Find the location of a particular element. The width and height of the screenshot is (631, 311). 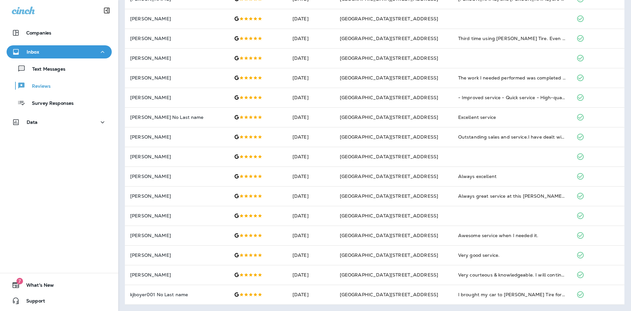

button: Reviews is located at coordinates (59, 86).